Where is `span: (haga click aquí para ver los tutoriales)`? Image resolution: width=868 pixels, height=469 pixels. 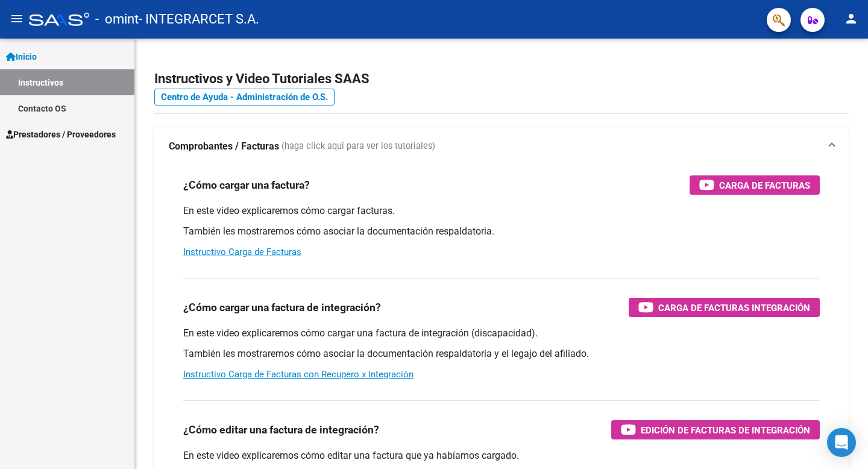 span: (haga click aquí para ver los tutoriales) is located at coordinates (358, 146).